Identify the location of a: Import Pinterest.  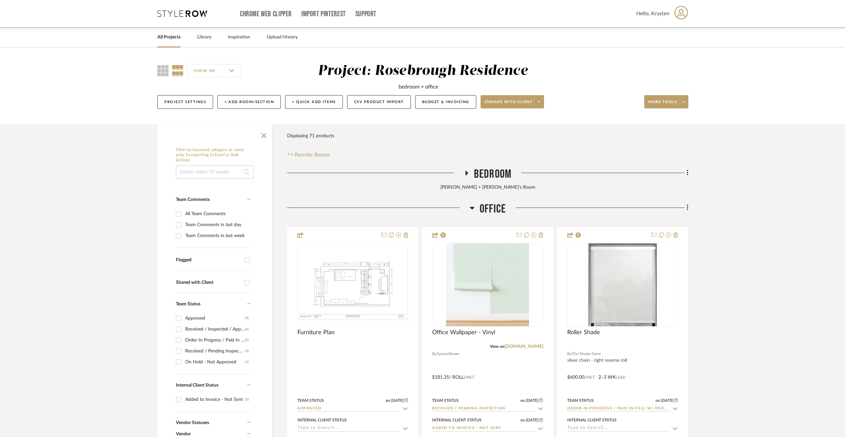
(323, 14).